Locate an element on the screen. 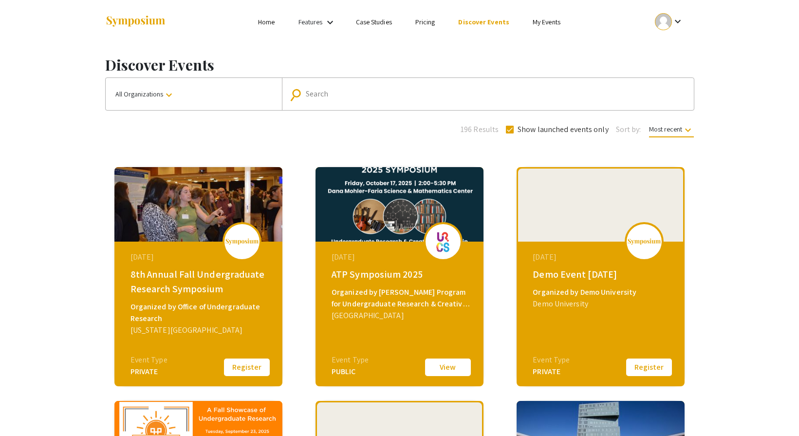  span: 196 Results is located at coordinates (480, 130).